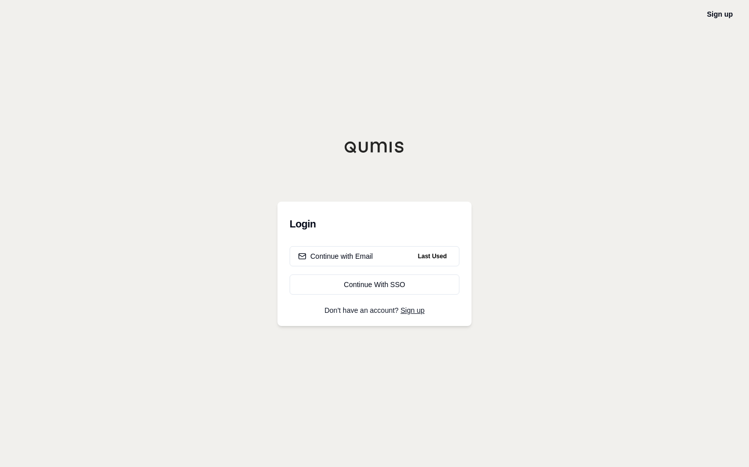 The width and height of the screenshot is (749, 467). I want to click on div: Continue with Email, so click(336, 256).